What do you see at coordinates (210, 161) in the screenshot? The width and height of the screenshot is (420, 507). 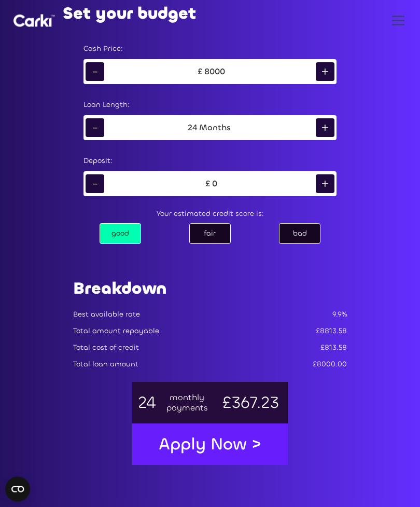 I see `div: Deposit:` at bounding box center [210, 161].